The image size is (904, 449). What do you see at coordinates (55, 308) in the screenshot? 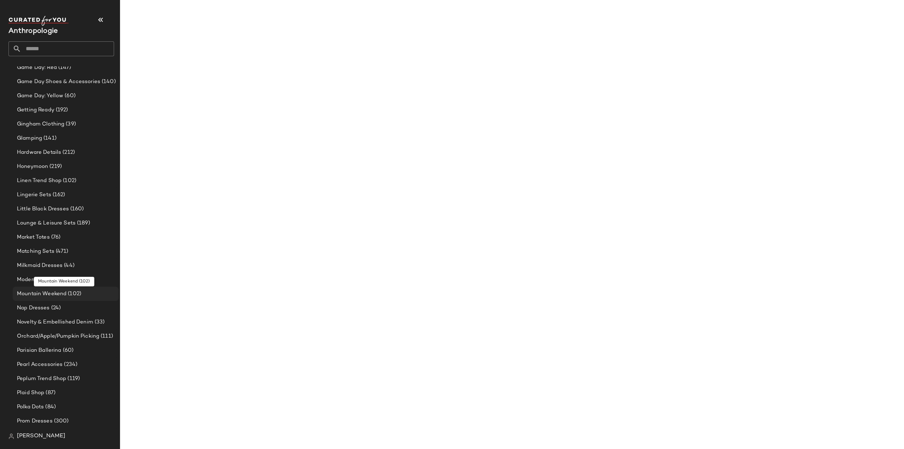
I see `span: (24)` at bounding box center [55, 308].